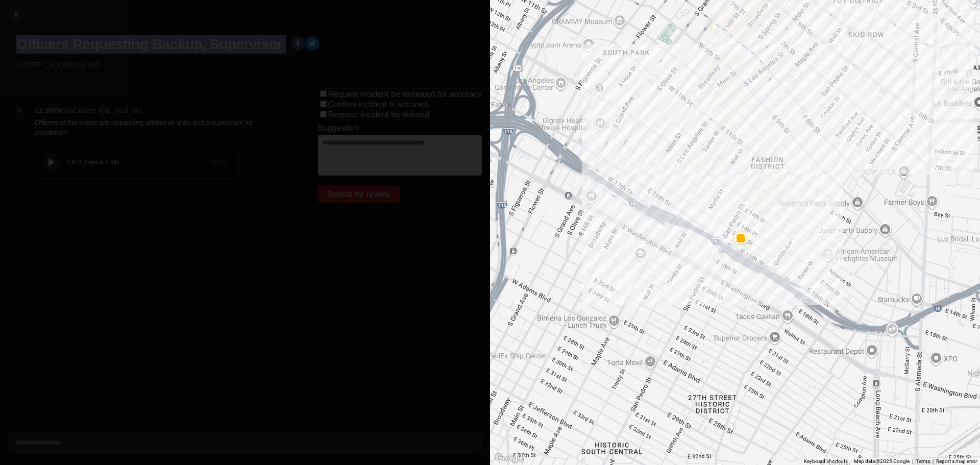 Image resolution: width=980 pixels, height=465 pixels. I want to click on p: 11:38PM, so click(49, 110).